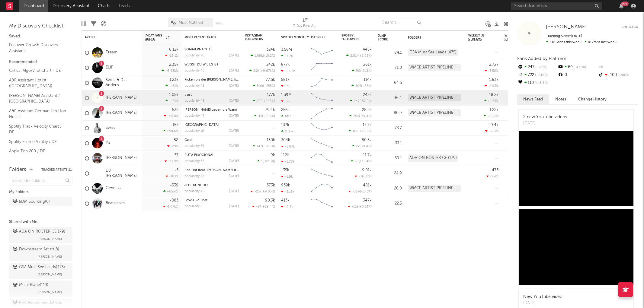  Describe the element at coordinates (38, 142) in the screenshot. I see `a: Spotify Search Virality / DE` at that location.